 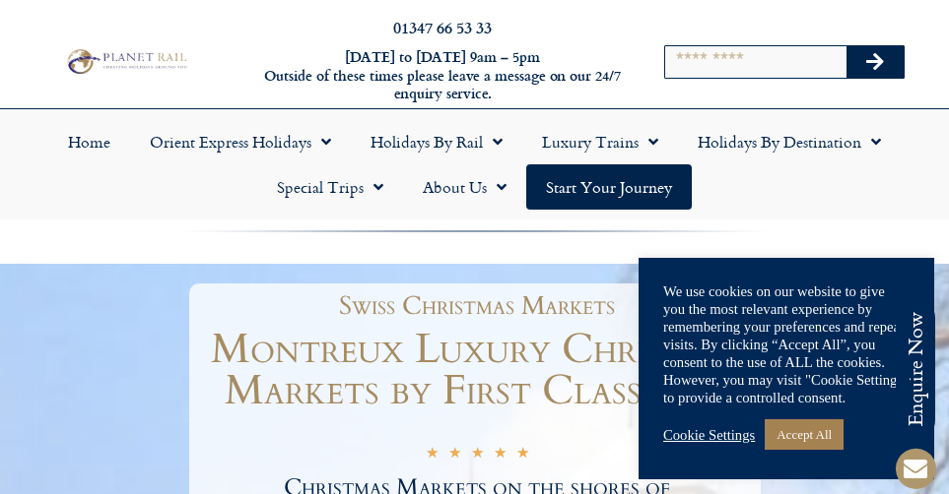 I want to click on a: Luxury Trains, so click(x=600, y=142).